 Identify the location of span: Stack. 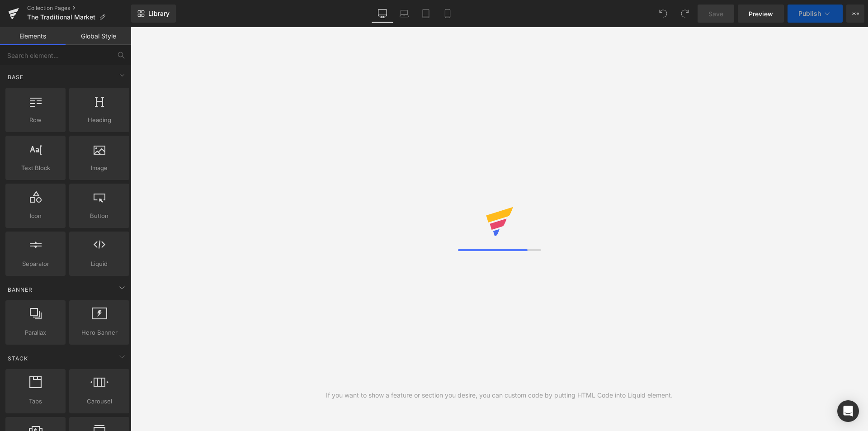
(18, 358).